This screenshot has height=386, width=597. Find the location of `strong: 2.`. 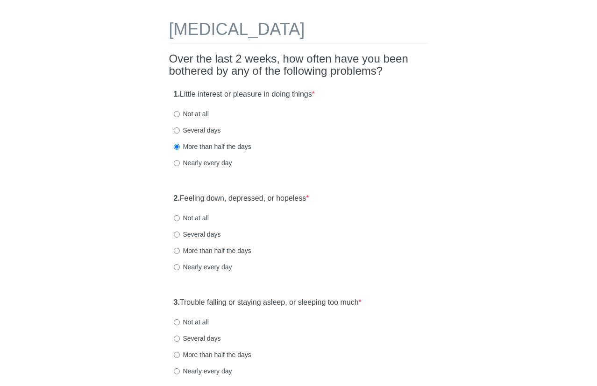

strong: 2. is located at coordinates (177, 198).